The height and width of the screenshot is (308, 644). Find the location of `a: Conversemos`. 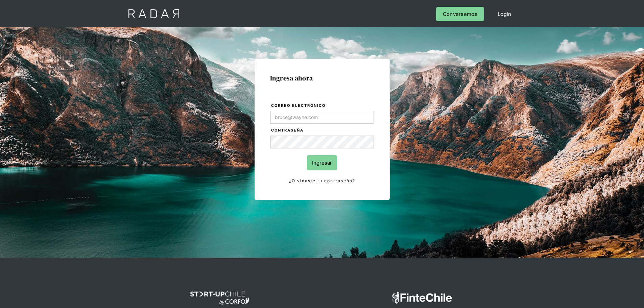

a: Conversemos is located at coordinates (460, 14).